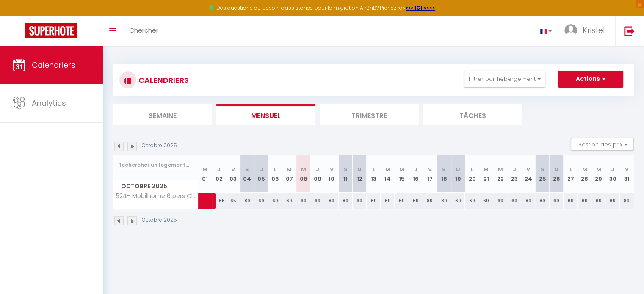 Image resolution: width=644 pixels, height=294 pixels. I want to click on th: 07, so click(289, 174).